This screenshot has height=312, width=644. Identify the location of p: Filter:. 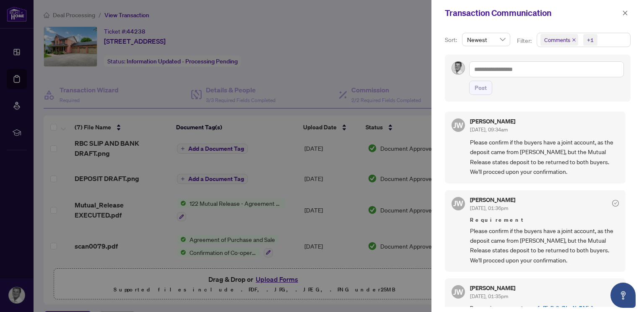
(525, 41).